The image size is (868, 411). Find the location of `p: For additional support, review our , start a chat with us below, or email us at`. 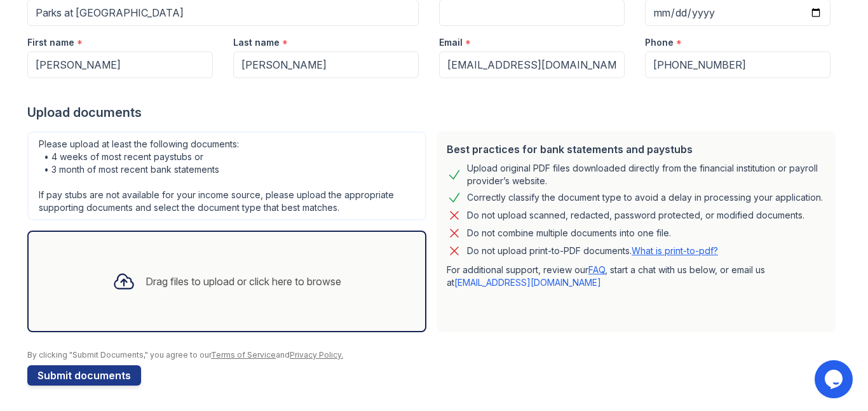

p: For additional support, review our , start a chat with us below, or email us at is located at coordinates (636, 276).